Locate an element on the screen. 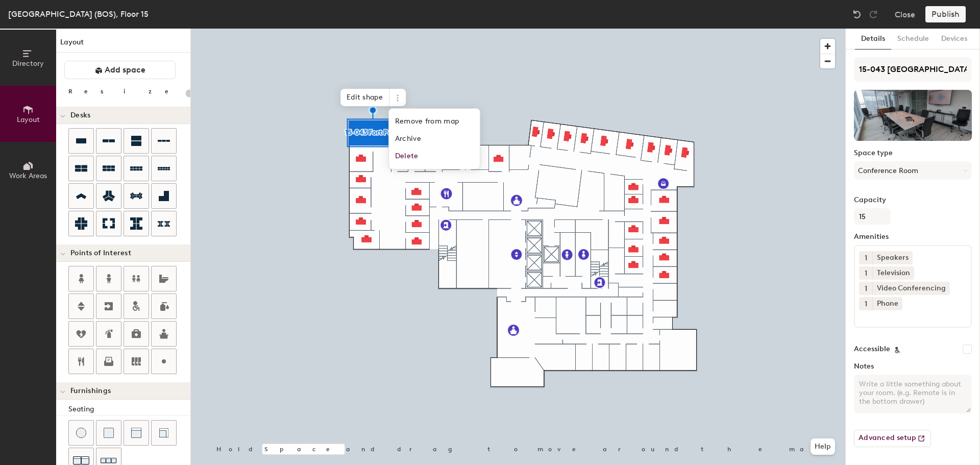  label: Capacity is located at coordinates (913, 200).